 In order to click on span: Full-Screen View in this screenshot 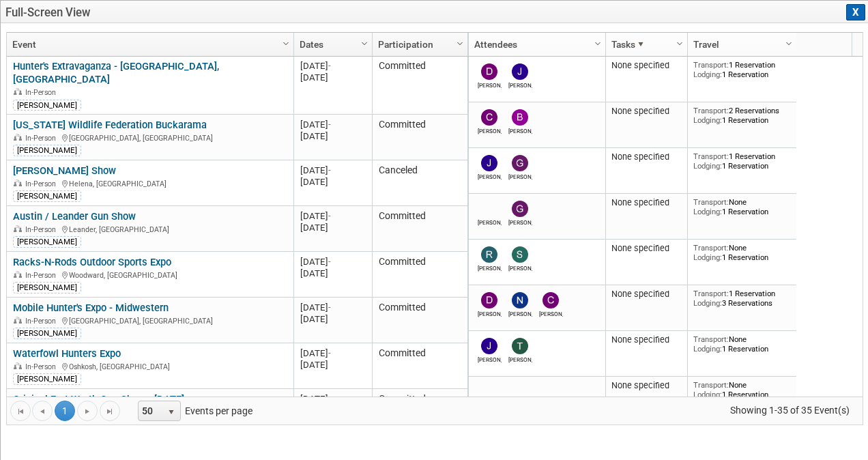, I will do `click(434, 12)`.